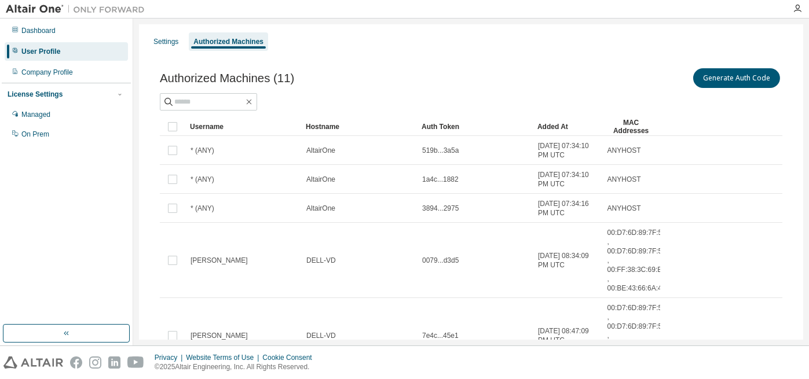 The width and height of the screenshot is (809, 379). Describe the element at coordinates (243, 127) in the screenshot. I see `div: Username` at that location.